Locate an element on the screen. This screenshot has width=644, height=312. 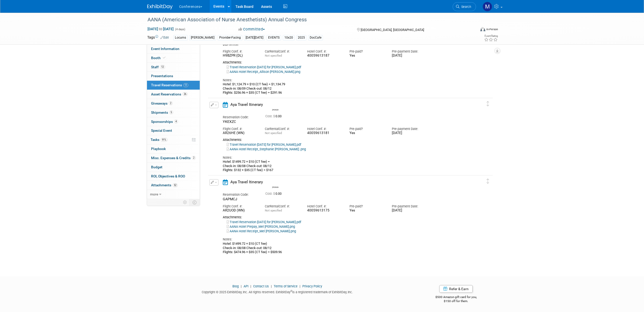
img: Marygrace LeGros is located at coordinates (488, 7).